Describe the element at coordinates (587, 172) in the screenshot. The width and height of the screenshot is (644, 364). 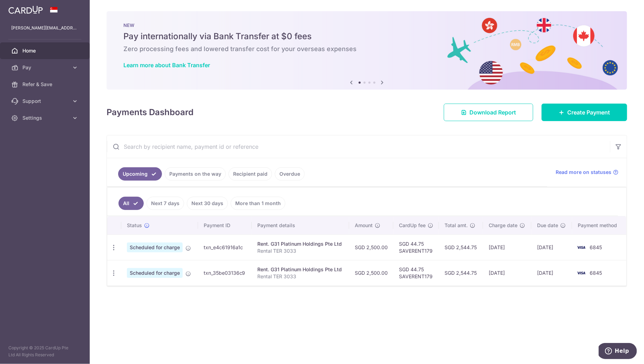
I see `a: Read more on statuses` at that location.